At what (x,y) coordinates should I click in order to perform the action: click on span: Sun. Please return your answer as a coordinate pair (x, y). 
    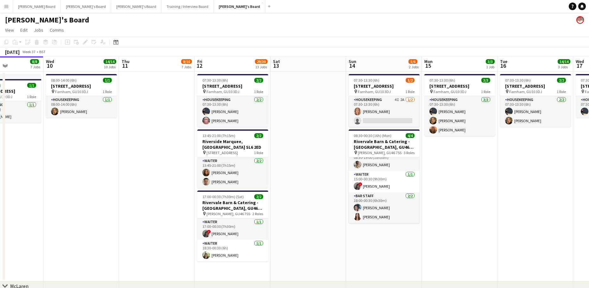
    Looking at the image, I should click on (352, 61).